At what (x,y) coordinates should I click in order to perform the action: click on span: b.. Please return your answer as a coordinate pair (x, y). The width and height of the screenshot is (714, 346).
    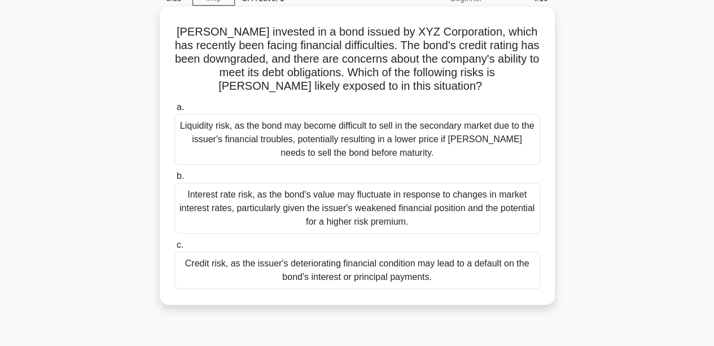
    Looking at the image, I should click on (180, 175).